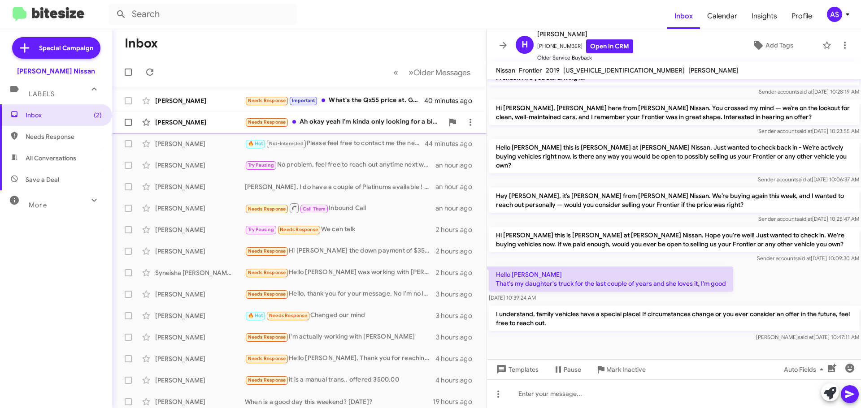  What do you see at coordinates (835, 14) in the screenshot?
I see `button: AS` at bounding box center [835, 14].